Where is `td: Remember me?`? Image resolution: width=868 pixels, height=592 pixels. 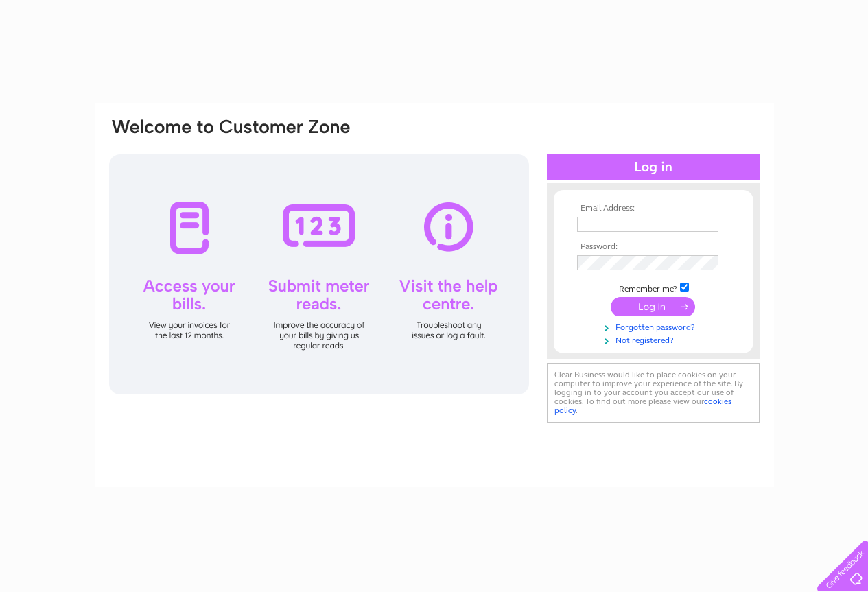
td: Remember me? is located at coordinates (653, 288).